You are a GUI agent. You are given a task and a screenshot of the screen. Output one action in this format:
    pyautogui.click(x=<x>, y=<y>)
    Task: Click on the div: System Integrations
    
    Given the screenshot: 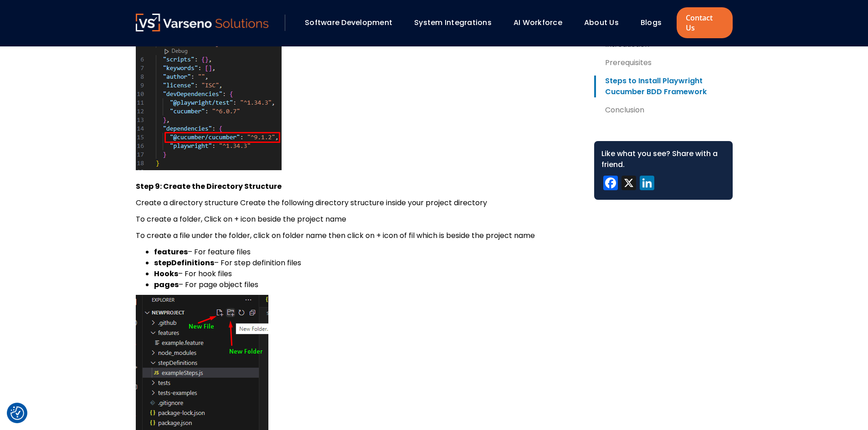 What is the action you would take?
    pyautogui.click(x=457, y=22)
    